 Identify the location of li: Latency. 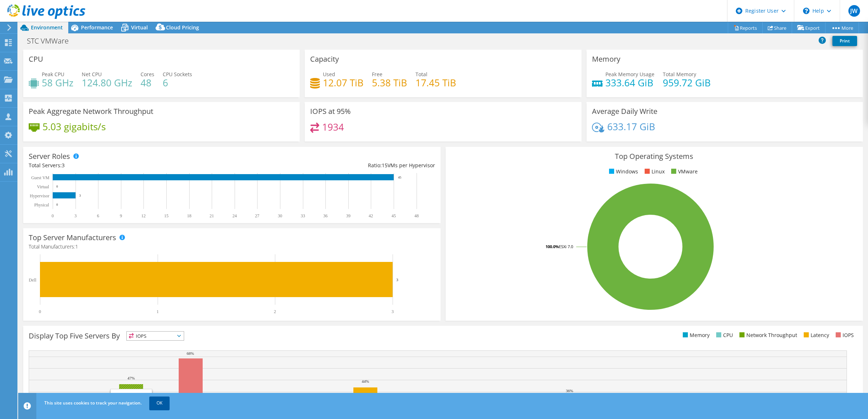
(815, 335).